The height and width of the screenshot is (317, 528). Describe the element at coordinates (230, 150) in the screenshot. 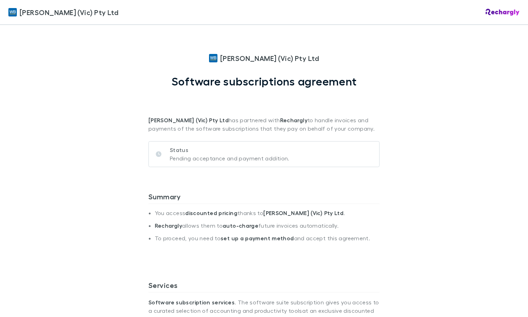

I see `p: Status` at that location.